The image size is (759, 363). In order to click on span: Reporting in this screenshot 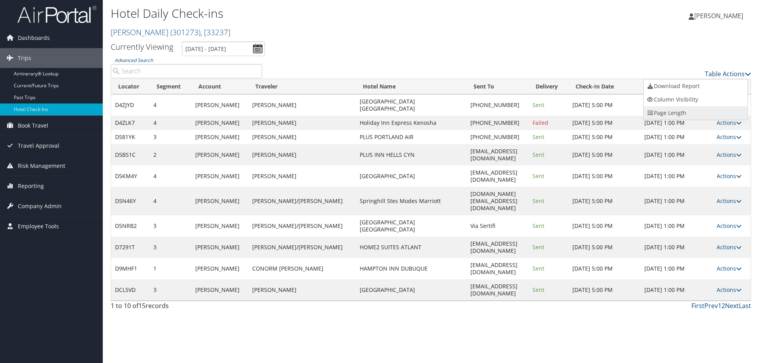, I will do `click(31, 186)`.